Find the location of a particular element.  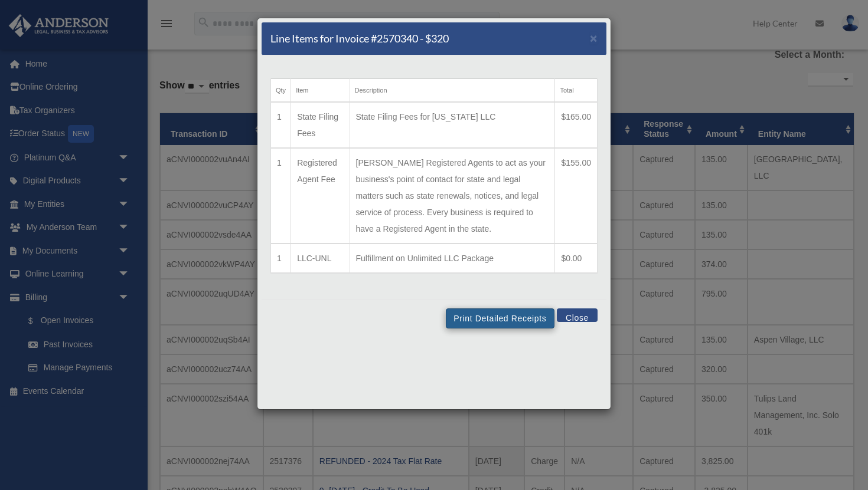

h5: Line Items for Invoice #2570340 - $320 is located at coordinates (360, 39).